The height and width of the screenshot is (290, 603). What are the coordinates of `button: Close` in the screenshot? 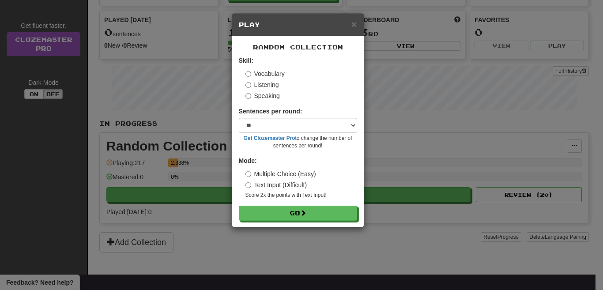 It's located at (354, 24).